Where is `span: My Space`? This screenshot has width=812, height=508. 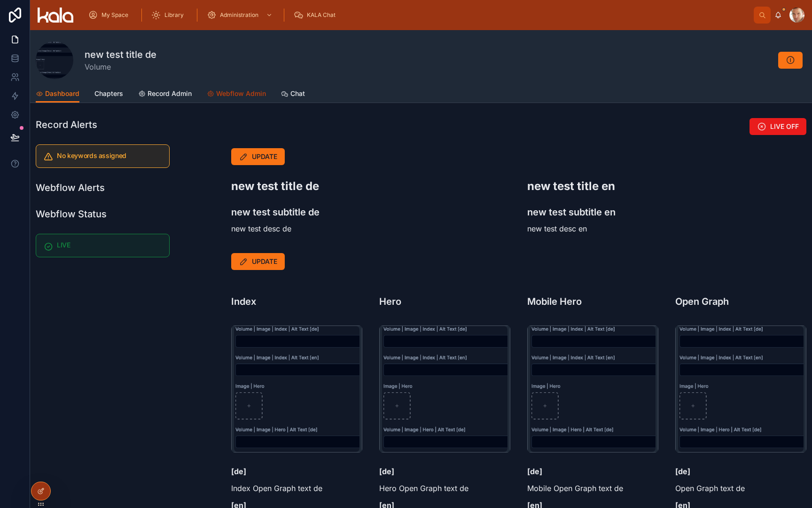 span: My Space is located at coordinates (115, 15).